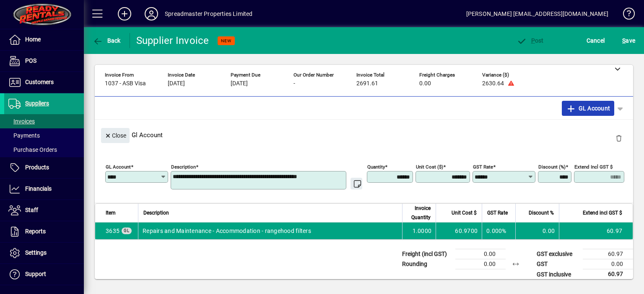 The image size is (644, 294). Describe the element at coordinates (156, 213) in the screenshot. I see `span: Description` at that location.